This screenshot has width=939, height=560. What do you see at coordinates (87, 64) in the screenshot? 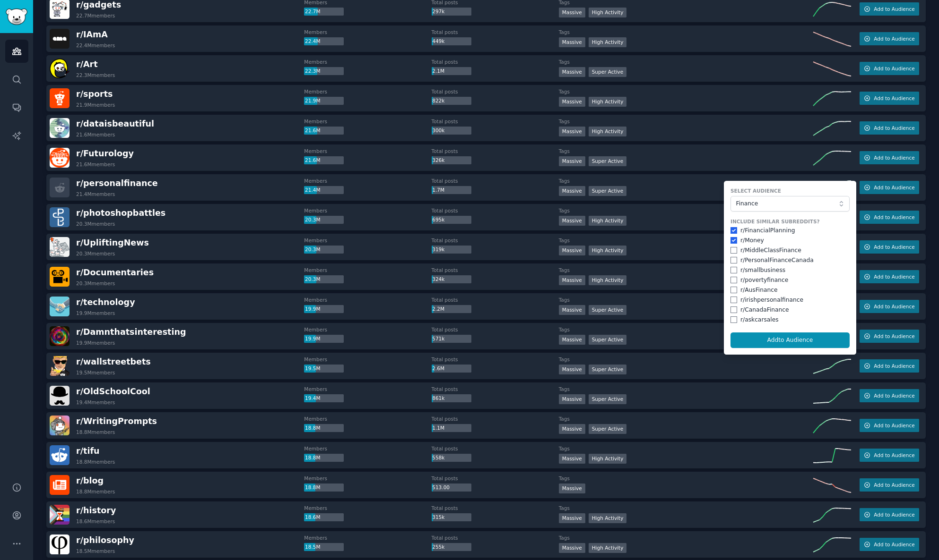
I see `span: r/ Art` at bounding box center [87, 64].